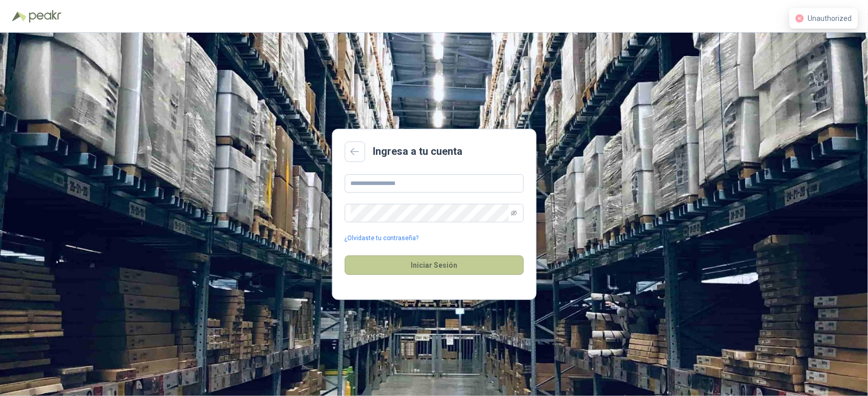 The image size is (868, 396). I want to click on a: ¿Olvidaste tu contraseña?, so click(381, 238).